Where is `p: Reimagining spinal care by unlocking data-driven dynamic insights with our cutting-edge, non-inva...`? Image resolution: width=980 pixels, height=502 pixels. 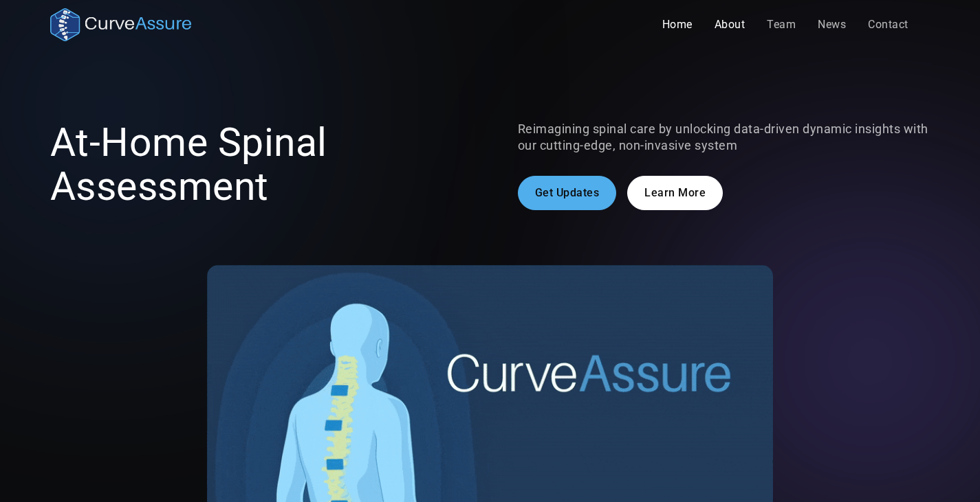
p: Reimagining spinal care by unlocking data-driven dynamic insights with our cutting-edge, non-inva... is located at coordinates (724, 137).